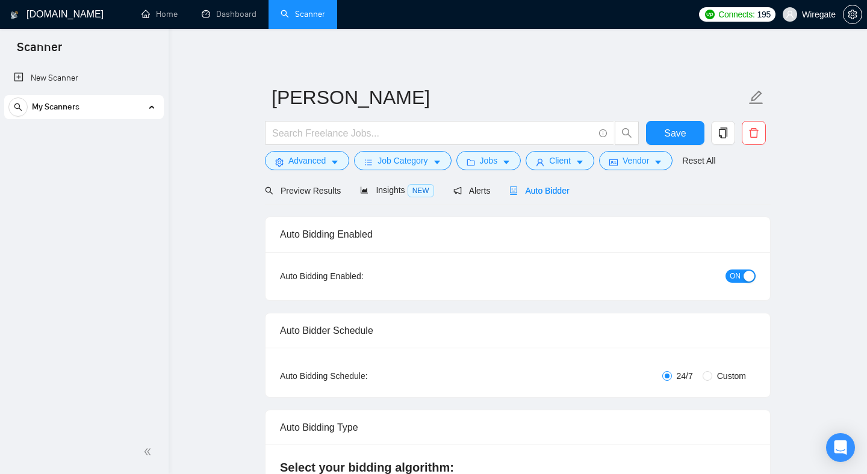 Image resolution: width=867 pixels, height=474 pixels. I want to click on span: NEW, so click(421, 191).